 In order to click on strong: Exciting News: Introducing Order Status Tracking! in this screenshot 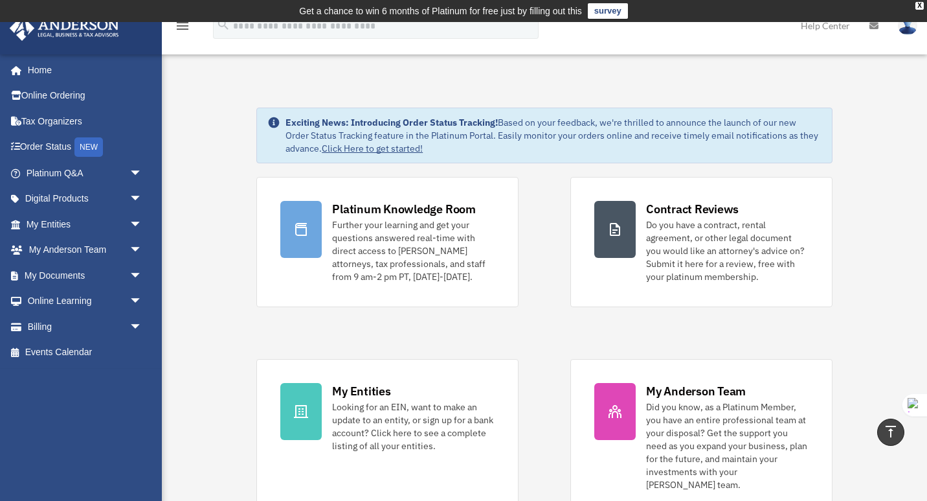, I will do `click(392, 122)`.